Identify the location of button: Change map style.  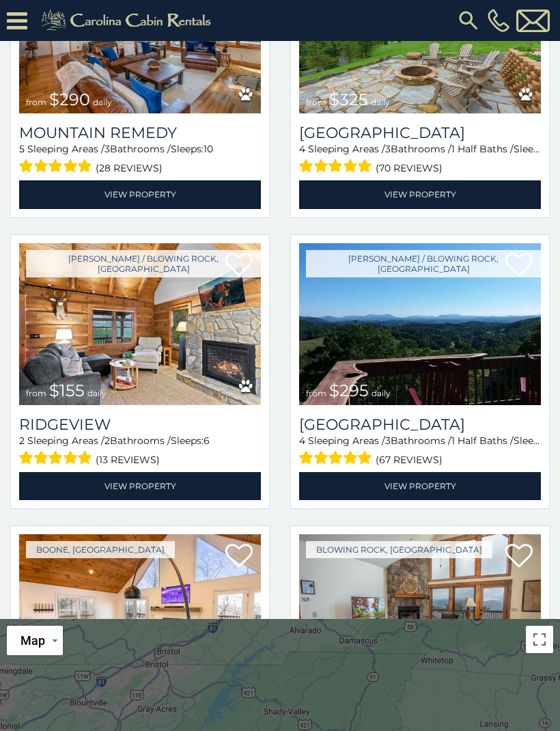
(34, 640).